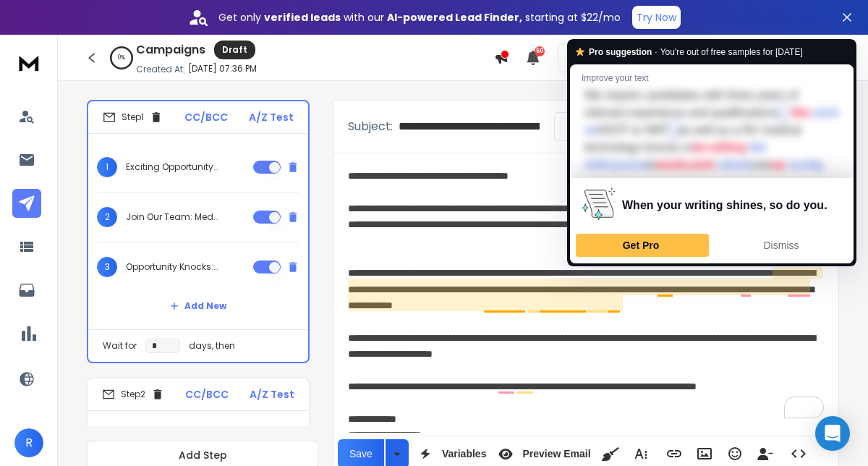 The image size is (868, 466). I want to click on p: Opportunity Knocks: Medical Technologist, so click(172, 267).